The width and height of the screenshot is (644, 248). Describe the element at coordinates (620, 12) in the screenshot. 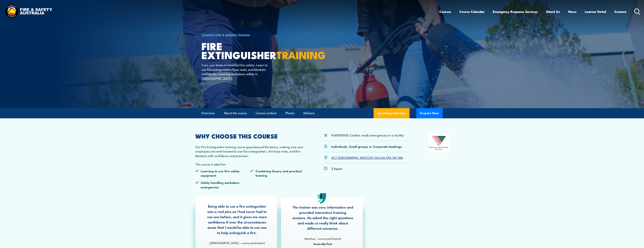

I see `a: Contact` at that location.